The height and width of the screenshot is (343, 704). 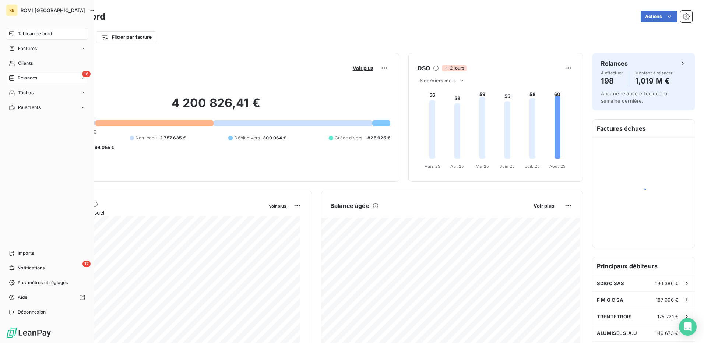 What do you see at coordinates (507, 166) in the screenshot?
I see `tspan: Juin 25` at bounding box center [507, 166].